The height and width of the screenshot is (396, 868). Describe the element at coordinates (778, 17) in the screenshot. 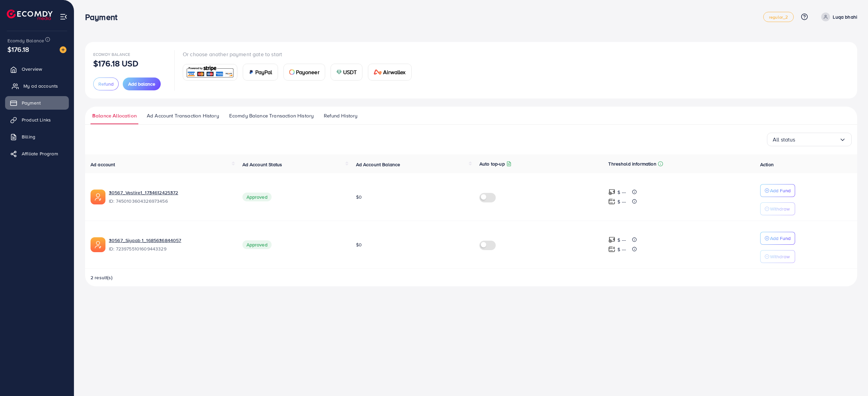

I see `span: regular_2` at that location.